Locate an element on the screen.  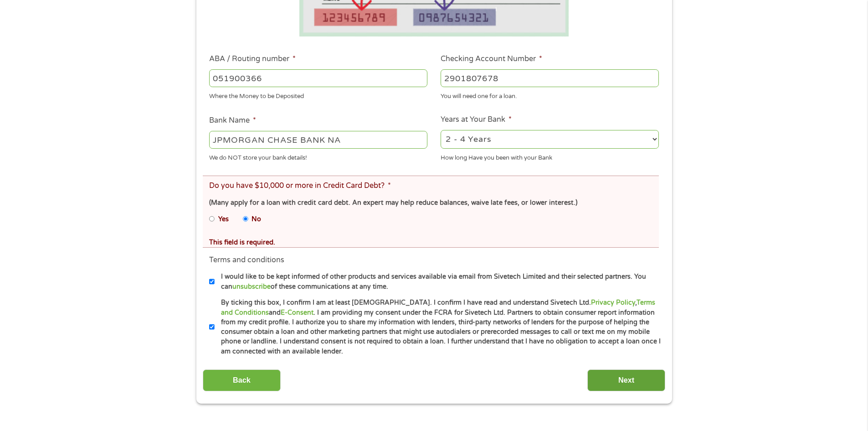
label: Do you have $10,000 or more in Credit Card Debt? is located at coordinates (300, 185).